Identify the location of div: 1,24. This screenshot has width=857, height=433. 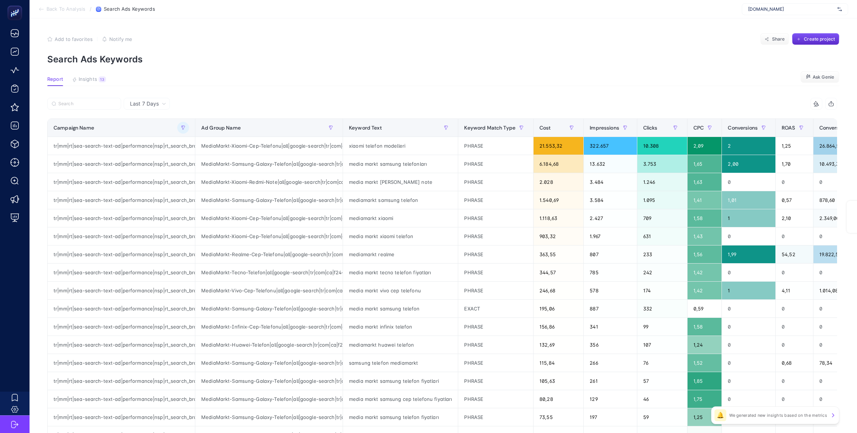
(704, 345).